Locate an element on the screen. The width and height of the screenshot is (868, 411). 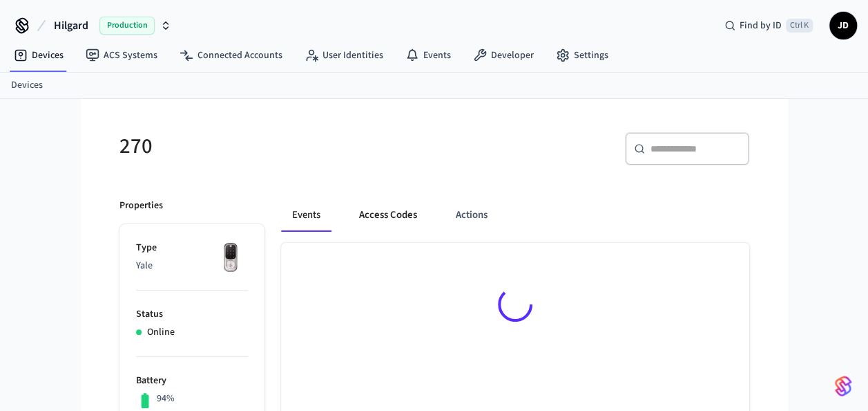
p: 94% is located at coordinates (165, 398).